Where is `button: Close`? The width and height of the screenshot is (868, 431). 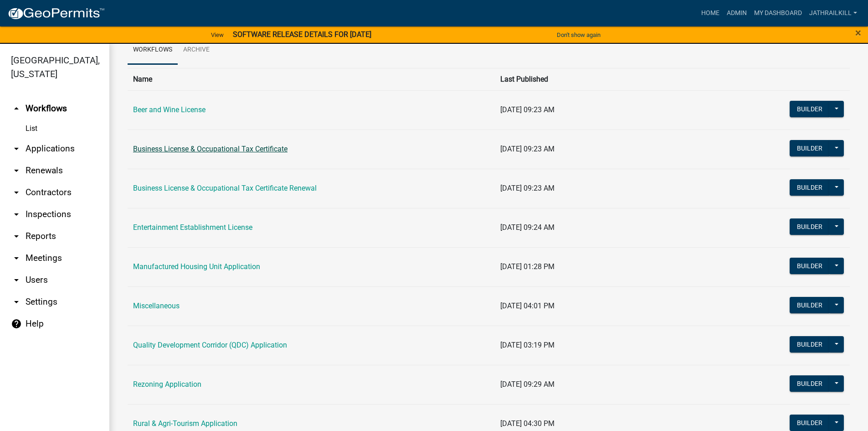 button: Close is located at coordinates (858, 33).